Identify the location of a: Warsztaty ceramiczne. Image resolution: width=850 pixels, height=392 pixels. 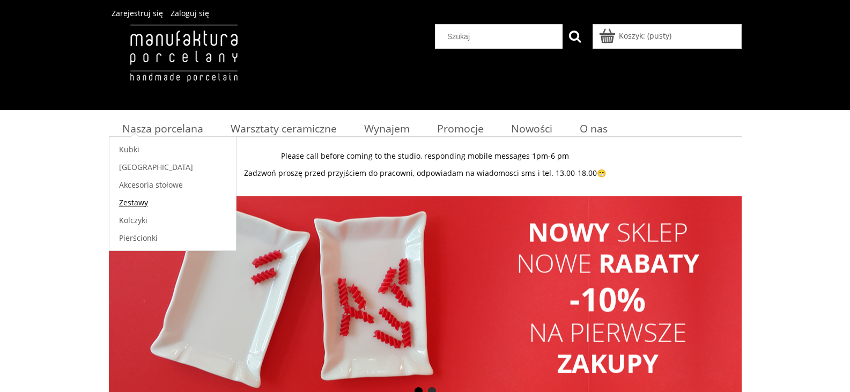
(283, 128).